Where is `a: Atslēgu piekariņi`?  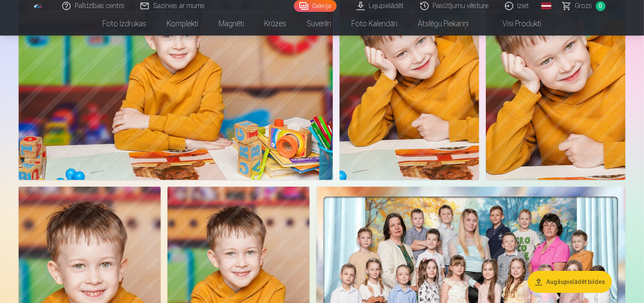
a: Atslēgu piekariņi is located at coordinates (444, 24).